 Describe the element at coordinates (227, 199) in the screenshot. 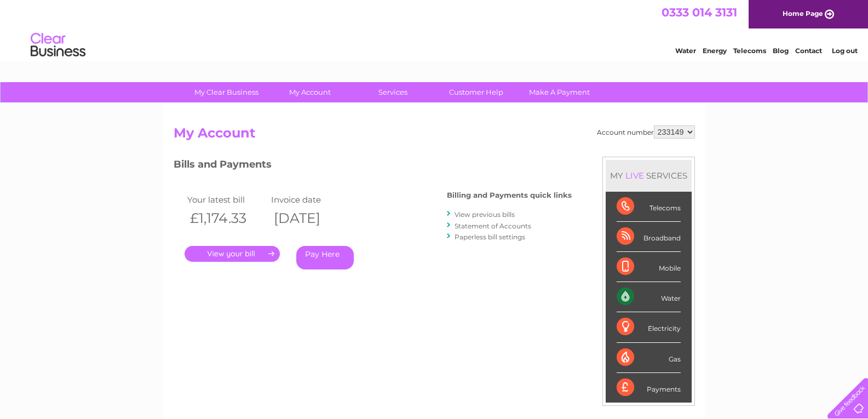

I see `td: Your latest bill` at that location.